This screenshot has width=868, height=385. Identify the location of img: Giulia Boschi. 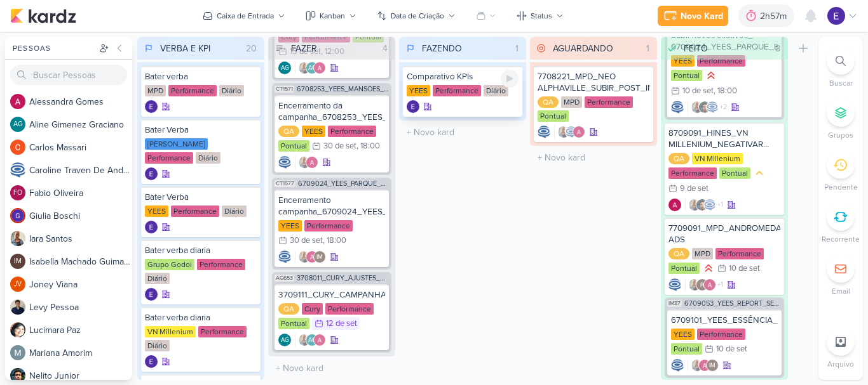
(17, 216).